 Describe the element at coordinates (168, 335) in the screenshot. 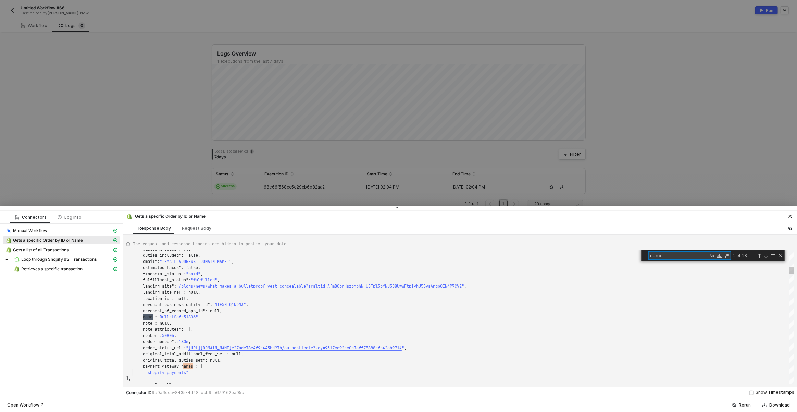

I see `span: 50806` at that location.